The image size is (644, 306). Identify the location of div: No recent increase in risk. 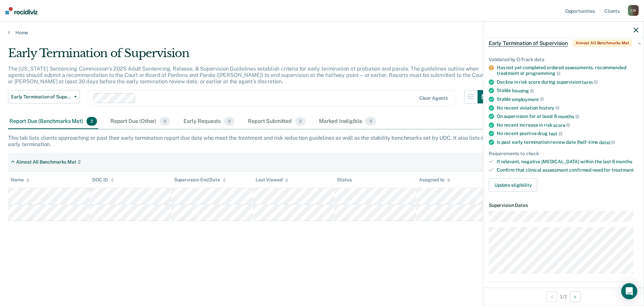
(568, 125).